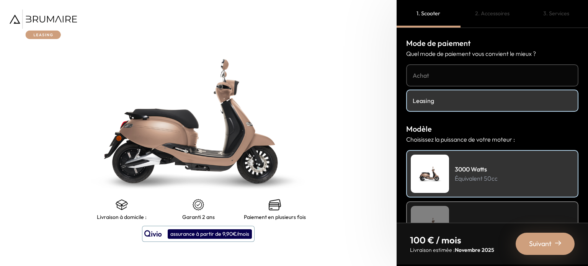 The width and height of the screenshot is (588, 266). I want to click on h4: 3000W Reconditionné, so click(486, 225).